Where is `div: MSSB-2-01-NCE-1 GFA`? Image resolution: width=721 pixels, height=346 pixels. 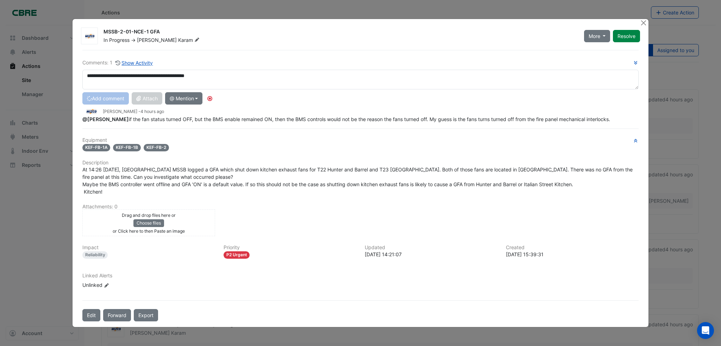
div: MSSB-2-01-NCE-1 GFA is located at coordinates (339, 32).